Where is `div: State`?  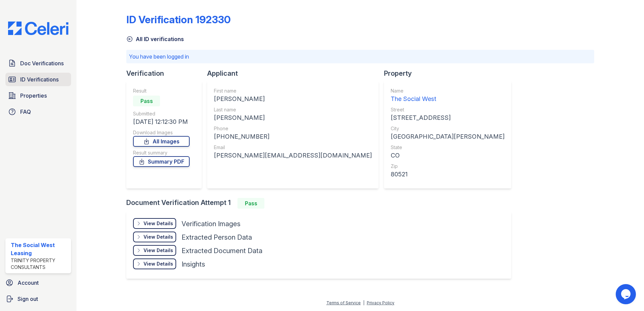 div: State is located at coordinates (447, 147).